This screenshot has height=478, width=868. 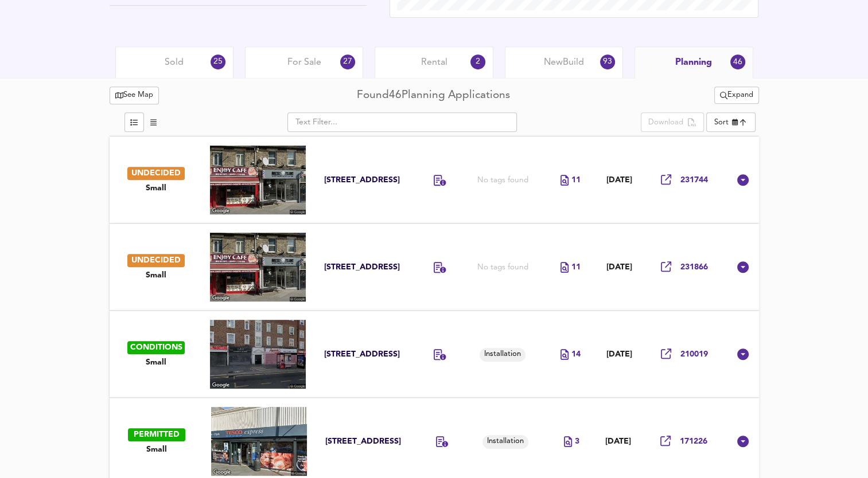 I want to click on span: See Map, so click(x=134, y=95).